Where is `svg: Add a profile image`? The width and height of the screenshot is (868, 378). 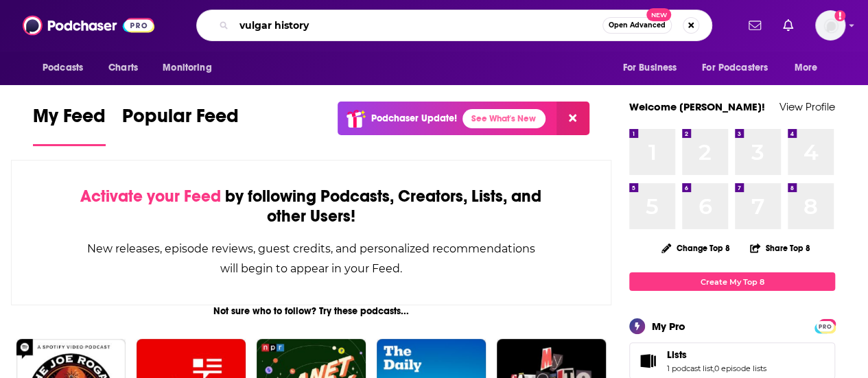 svg: Add a profile image is located at coordinates (840, 15).